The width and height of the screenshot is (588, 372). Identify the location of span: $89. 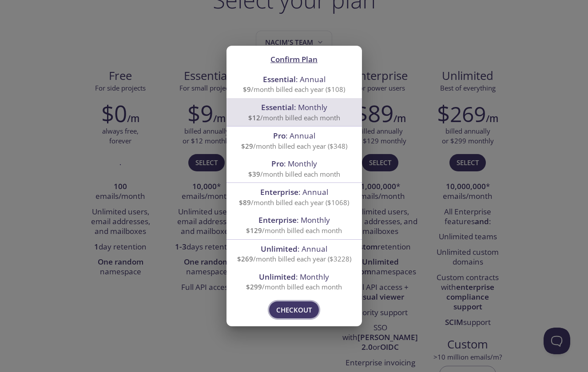
(244, 202).